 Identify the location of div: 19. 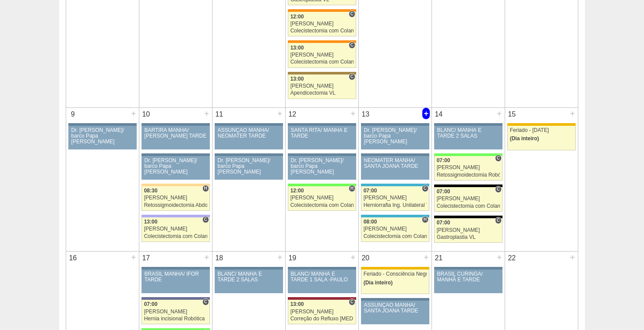
(292, 258).